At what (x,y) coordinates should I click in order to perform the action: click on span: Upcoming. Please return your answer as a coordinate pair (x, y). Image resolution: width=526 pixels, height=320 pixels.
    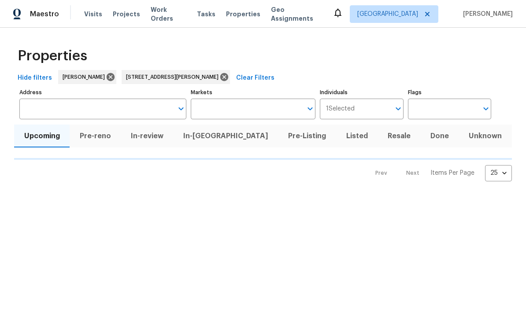
    Looking at the image, I should click on (42, 136).